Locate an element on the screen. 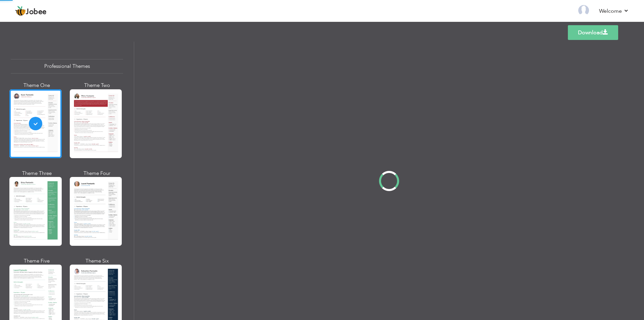 The width and height of the screenshot is (644, 320). img: Profile Img is located at coordinates (584, 10).